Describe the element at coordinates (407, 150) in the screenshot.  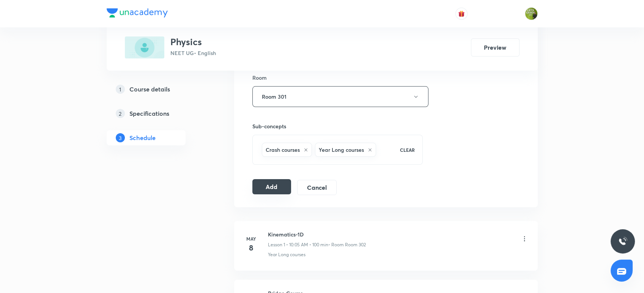
I see `p: CLEAR` at that location.